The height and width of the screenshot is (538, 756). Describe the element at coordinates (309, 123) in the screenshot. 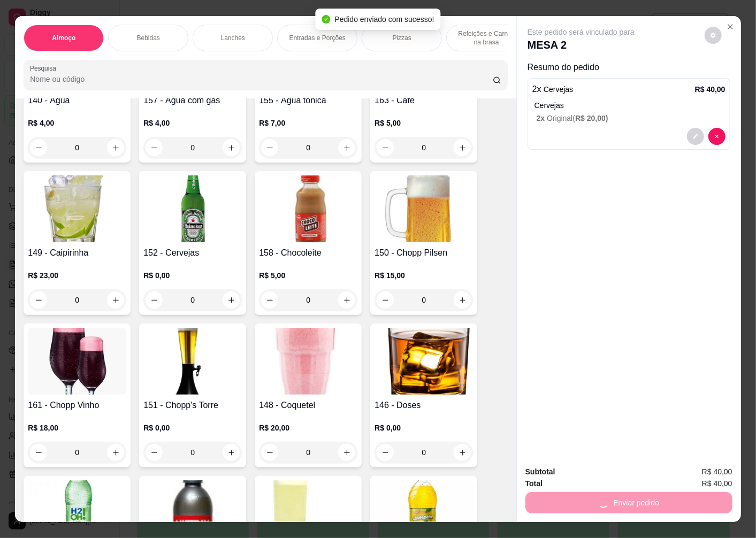

I see `p: R$ 7,00` at that location.